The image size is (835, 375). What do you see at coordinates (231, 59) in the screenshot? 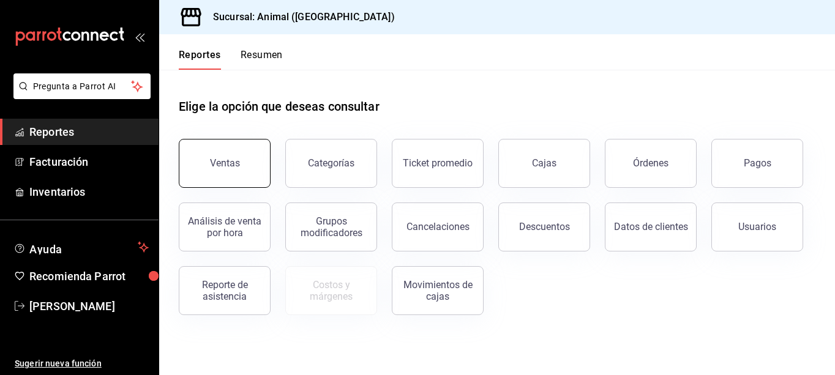
I see `div: navigation tabs` at bounding box center [231, 59].